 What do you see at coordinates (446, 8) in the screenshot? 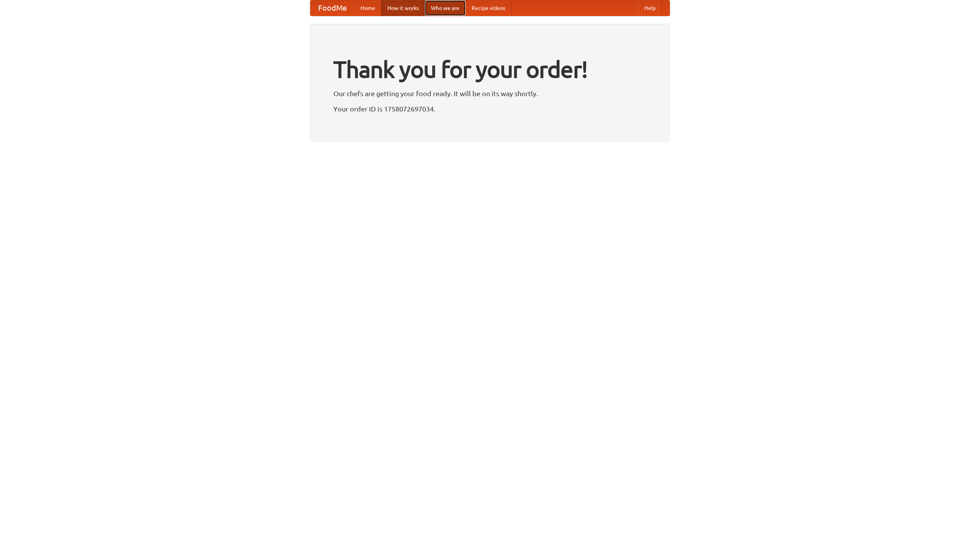
I see `a: Who we are` at bounding box center [446, 8].